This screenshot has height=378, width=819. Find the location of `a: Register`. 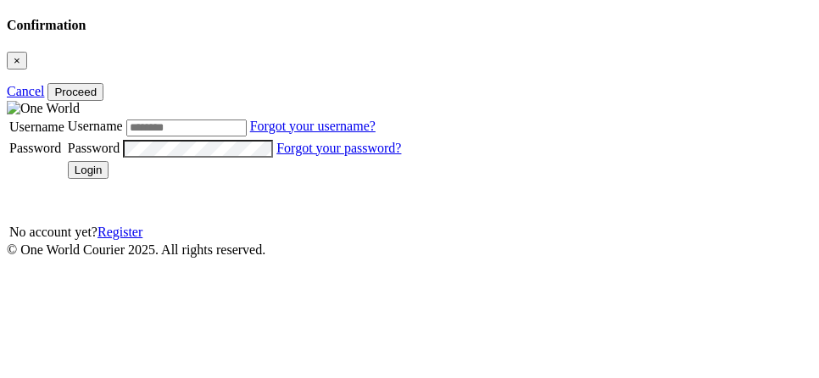

a: Register is located at coordinates (119, 231).